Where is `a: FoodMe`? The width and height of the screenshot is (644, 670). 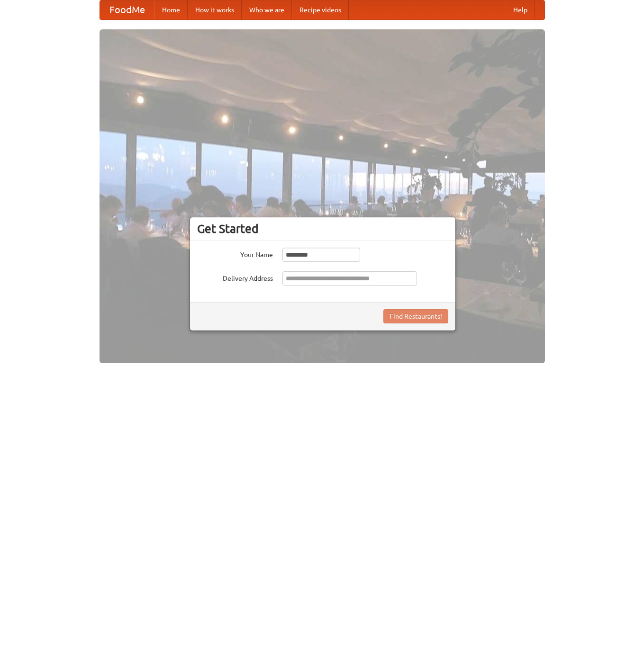
a: FoodMe is located at coordinates (127, 10).